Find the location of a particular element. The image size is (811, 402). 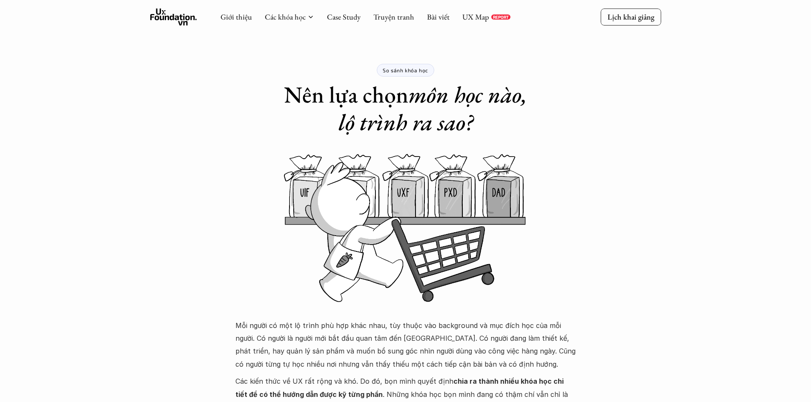

a: Giới thiệu is located at coordinates (236, 17).